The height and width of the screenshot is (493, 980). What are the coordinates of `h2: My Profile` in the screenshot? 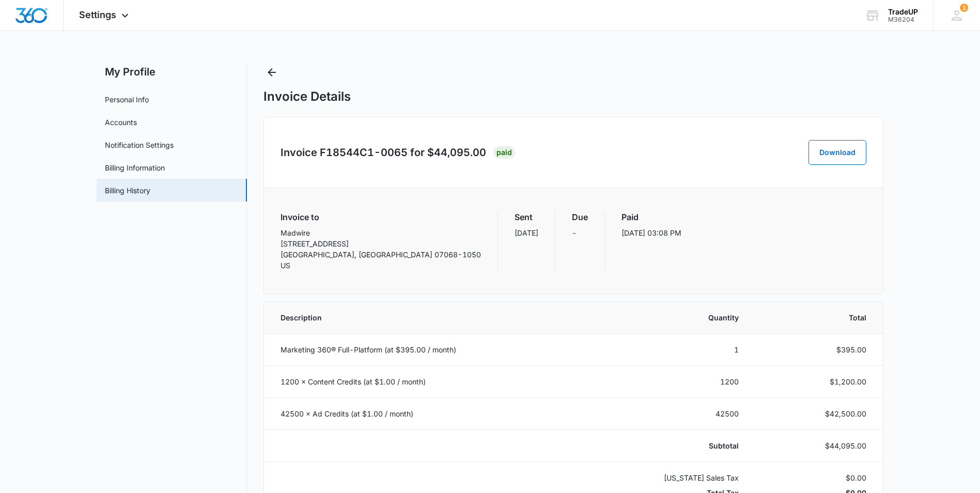 It's located at (171, 72).